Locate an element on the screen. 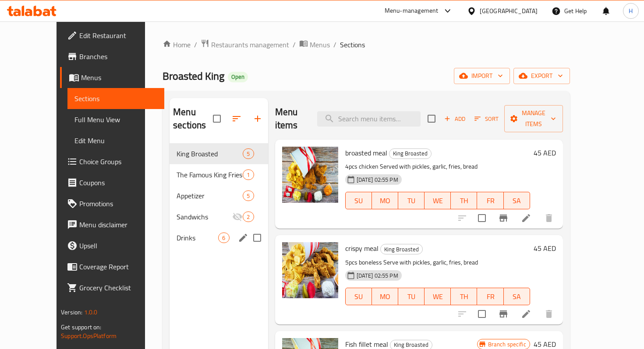 The height and width of the screenshot is (349, 644). span: Get support on: is located at coordinates (81, 327).